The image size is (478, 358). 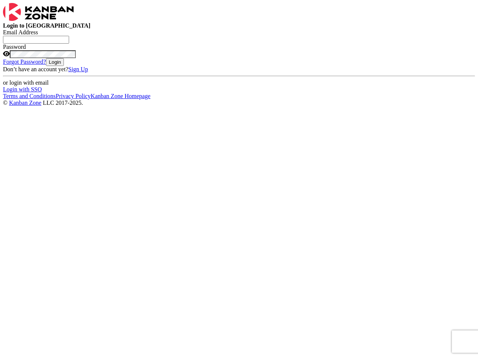 I want to click on button: Login, so click(x=55, y=62).